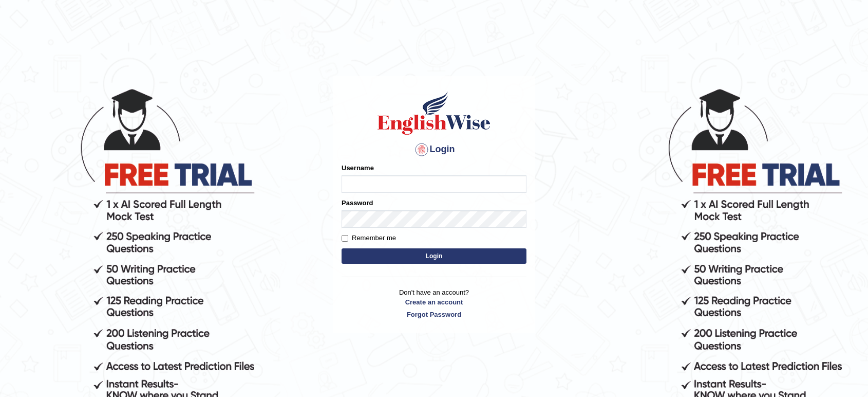 The height and width of the screenshot is (397, 868). Describe the element at coordinates (434, 301) in the screenshot. I see `a: Create an account` at that location.